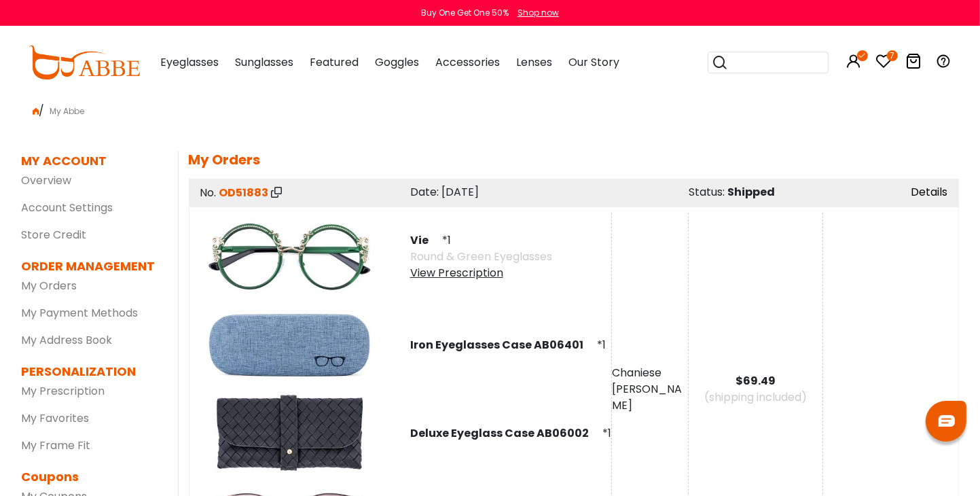  What do you see at coordinates (892, 56) in the screenshot?
I see `i: 7` at bounding box center [892, 56].